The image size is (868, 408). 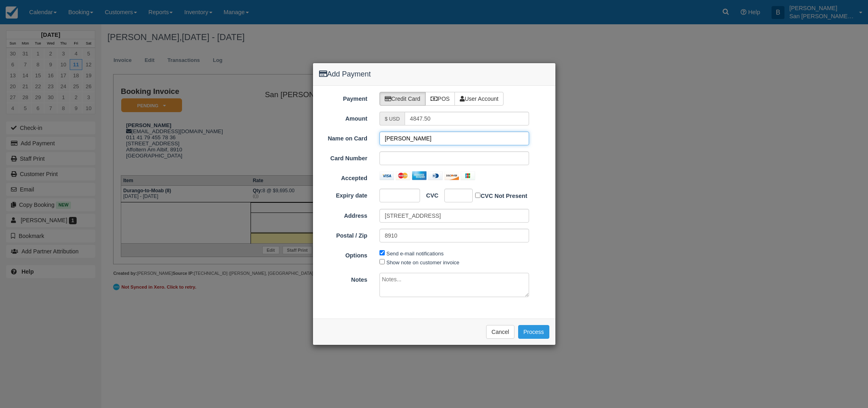 I want to click on label: Credit Card, so click(x=403, y=99).